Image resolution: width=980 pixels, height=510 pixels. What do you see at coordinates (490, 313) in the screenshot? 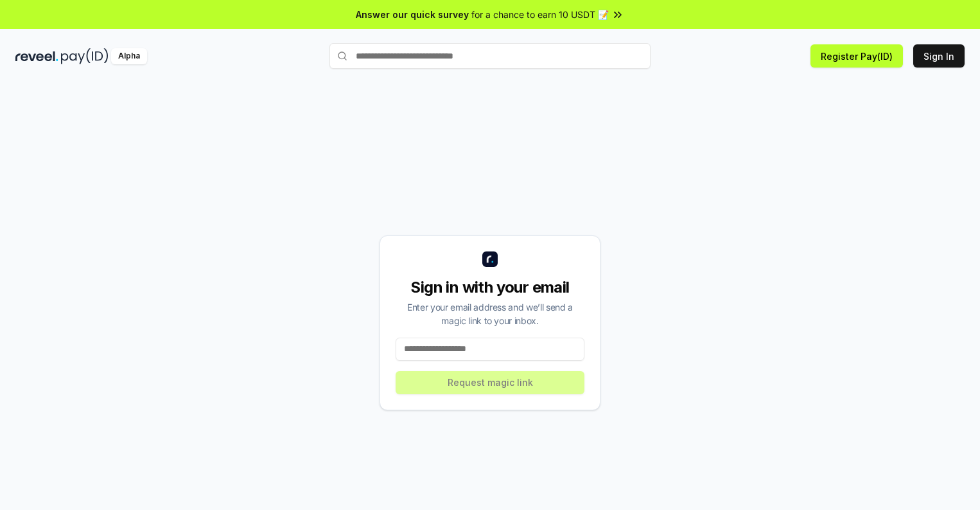
I see `div: Enter your email address and we’ll send a magic link to your inbox.` at bounding box center [490, 313].